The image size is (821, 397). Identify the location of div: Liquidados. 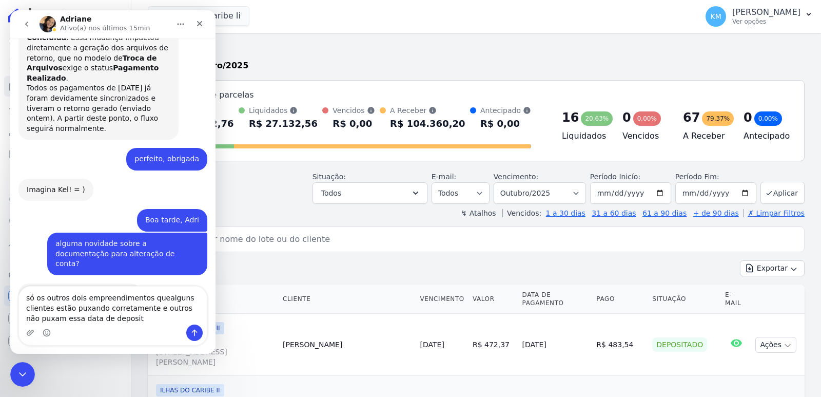
(283, 110).